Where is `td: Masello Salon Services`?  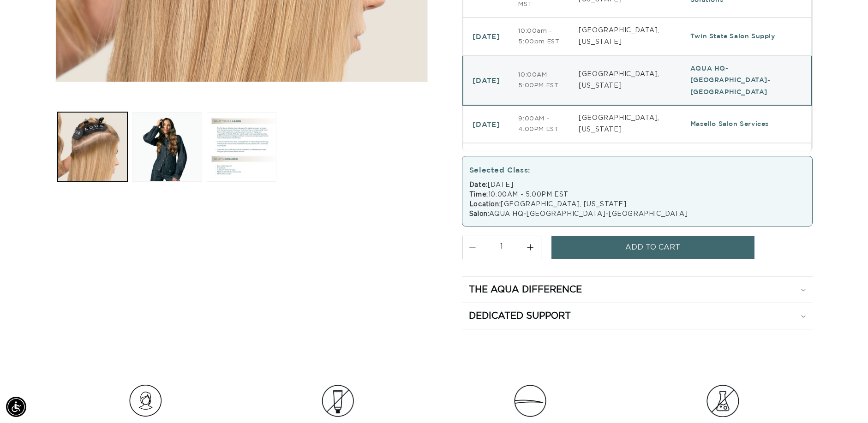 td: Masello Salon Services is located at coordinates (746, 124).